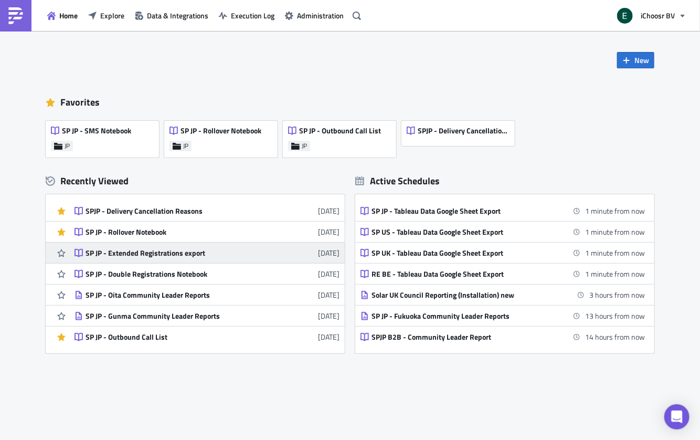 The width and height of the screenshot is (700, 440). What do you see at coordinates (463, 211) in the screenshot?
I see `div: SP JP - Tableau Data Google Sheet Export` at bounding box center [463, 211].